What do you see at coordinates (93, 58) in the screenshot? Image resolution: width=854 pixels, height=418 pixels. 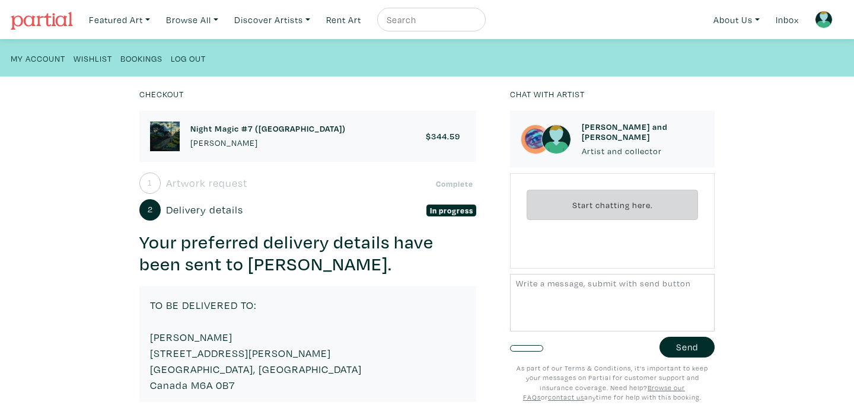 I see `small: Wishlist` at bounding box center [93, 58].